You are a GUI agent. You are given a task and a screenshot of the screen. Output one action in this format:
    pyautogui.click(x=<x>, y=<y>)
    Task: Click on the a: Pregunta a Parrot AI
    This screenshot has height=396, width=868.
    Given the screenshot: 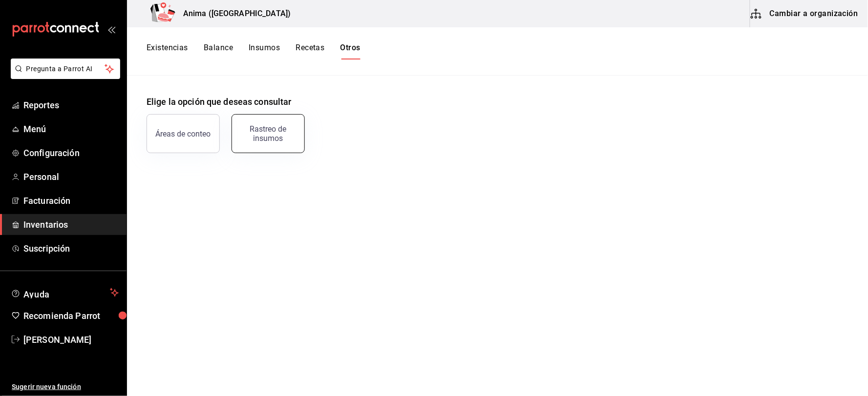 What is the action you would take?
    pyautogui.click(x=63, y=75)
    